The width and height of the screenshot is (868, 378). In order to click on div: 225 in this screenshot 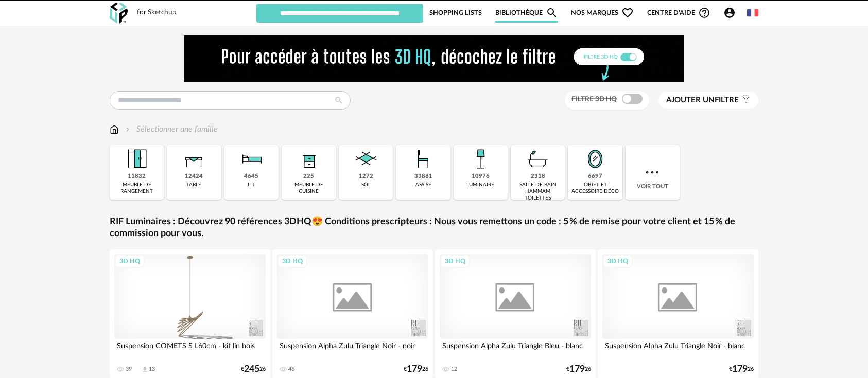, I will do `click(308, 176)`.